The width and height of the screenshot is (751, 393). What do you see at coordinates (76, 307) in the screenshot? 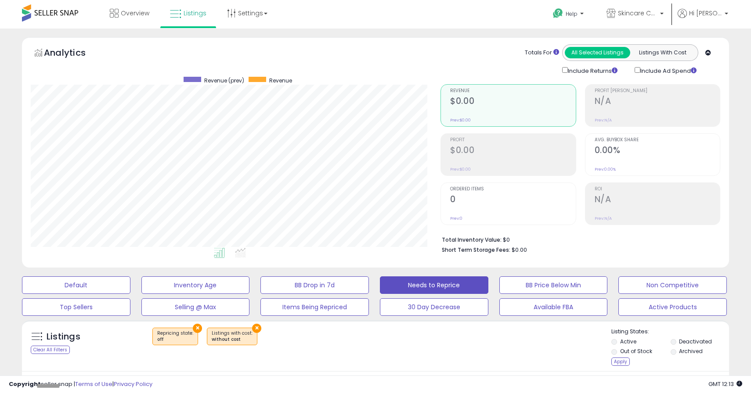
I see `button: Top Sellers` at bounding box center [76, 307].